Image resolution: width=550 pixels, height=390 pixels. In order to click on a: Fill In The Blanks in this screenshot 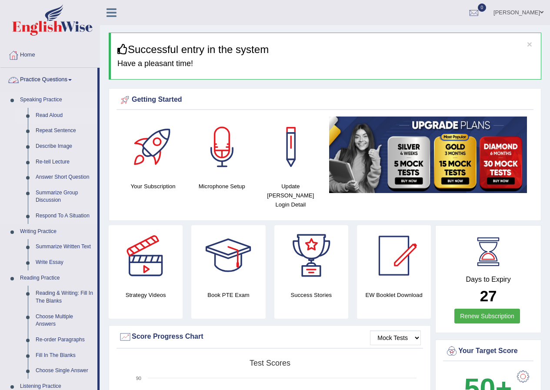, I will do `click(64, 356)`.